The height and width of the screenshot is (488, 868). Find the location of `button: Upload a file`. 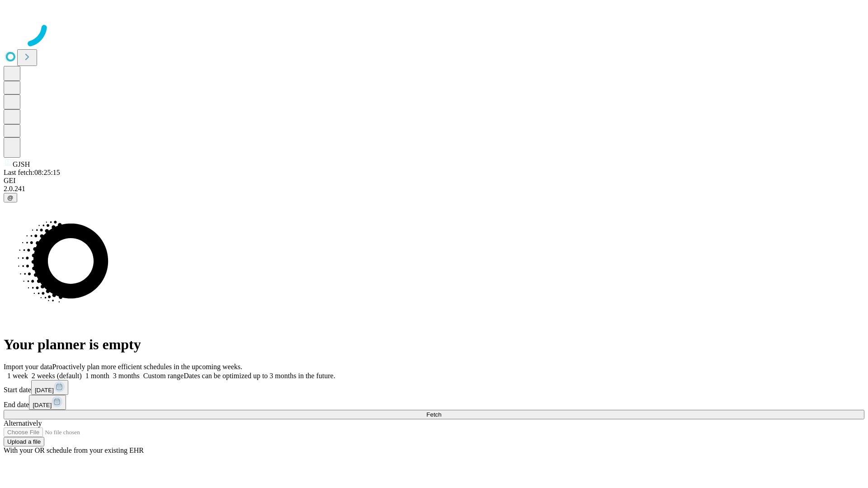

button: Upload a file is located at coordinates (24, 442).